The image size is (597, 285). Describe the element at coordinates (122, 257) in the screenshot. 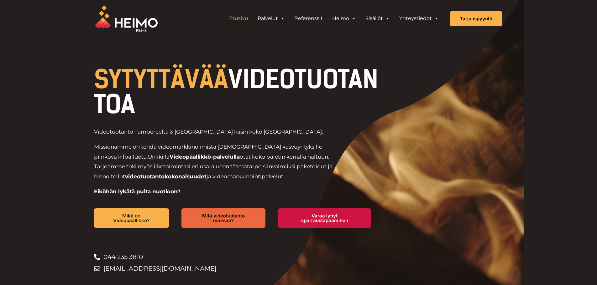

I see `span: 044 235 3810` at that location.